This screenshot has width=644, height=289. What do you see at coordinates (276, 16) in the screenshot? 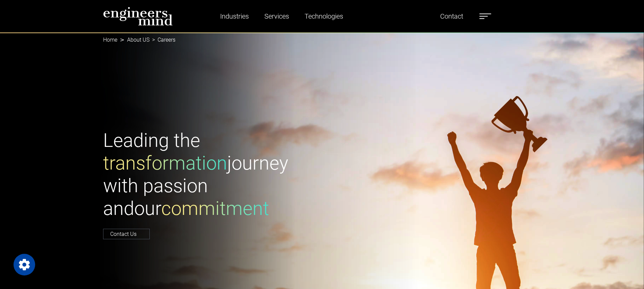
I see `a: Services` at bounding box center [276, 16].